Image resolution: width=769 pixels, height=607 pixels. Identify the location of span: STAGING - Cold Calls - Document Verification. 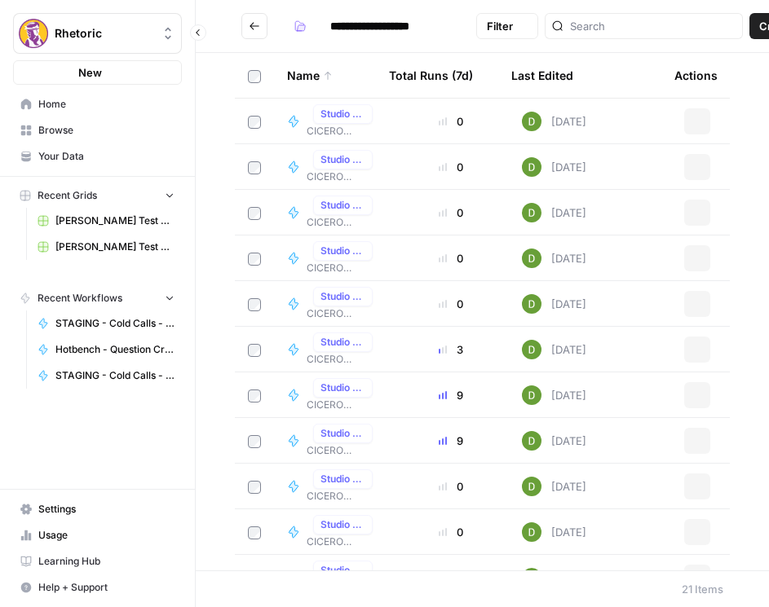
(115, 324).